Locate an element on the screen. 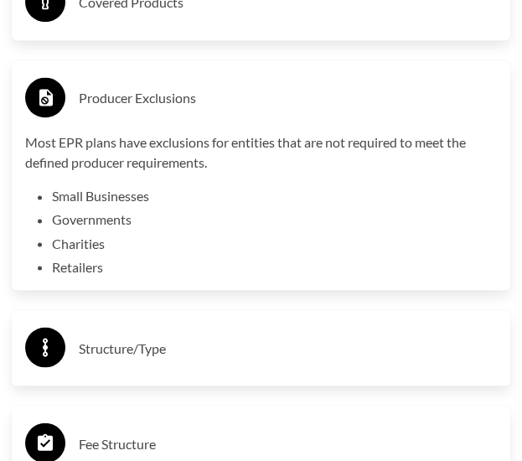 Image resolution: width=522 pixels, height=461 pixels. h3: Fee Structure is located at coordinates (287, 443).